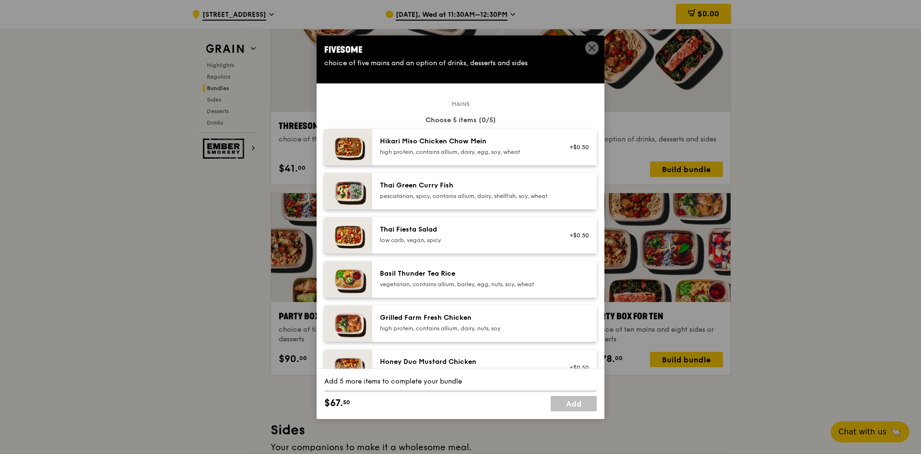 This screenshot has width=921, height=454. I want to click on img: daily_normal_HORZ-Basil-Thunder-Tea-Rice.jpg, so click(348, 280).